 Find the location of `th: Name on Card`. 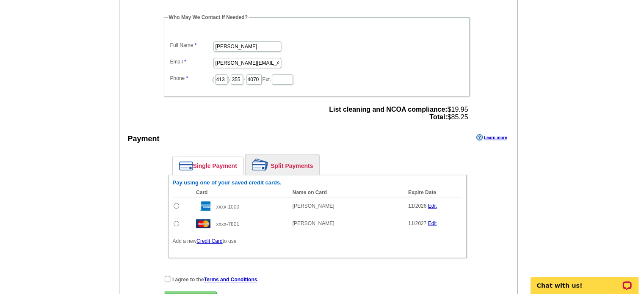

th: Name on Card is located at coordinates (346, 193).